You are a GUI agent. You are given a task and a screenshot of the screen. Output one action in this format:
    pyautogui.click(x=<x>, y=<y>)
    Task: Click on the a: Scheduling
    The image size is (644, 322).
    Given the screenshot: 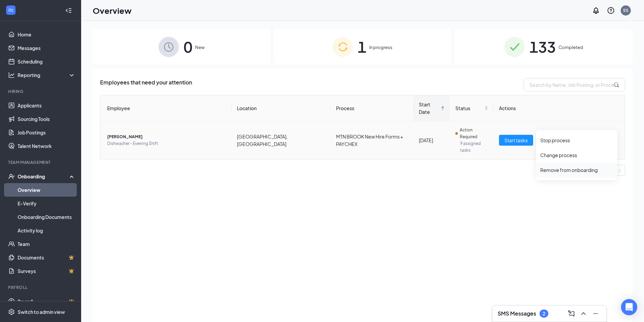 What is the action you would take?
    pyautogui.click(x=46, y=61)
    